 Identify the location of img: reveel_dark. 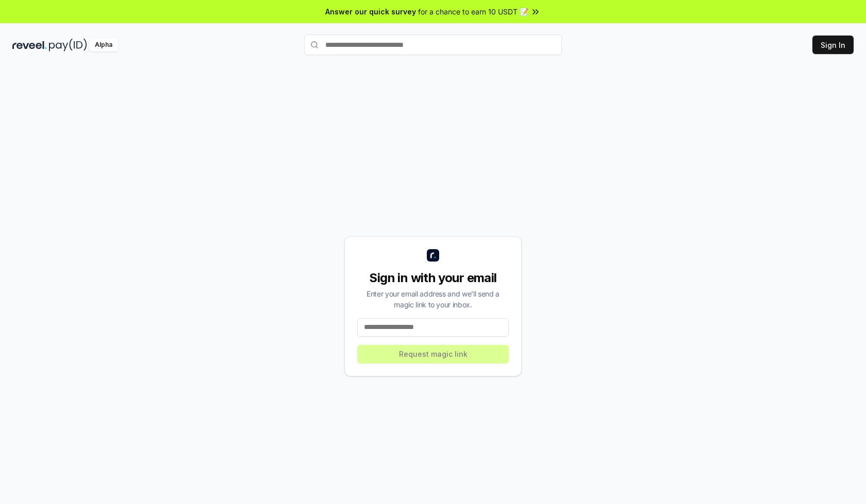
(29, 44).